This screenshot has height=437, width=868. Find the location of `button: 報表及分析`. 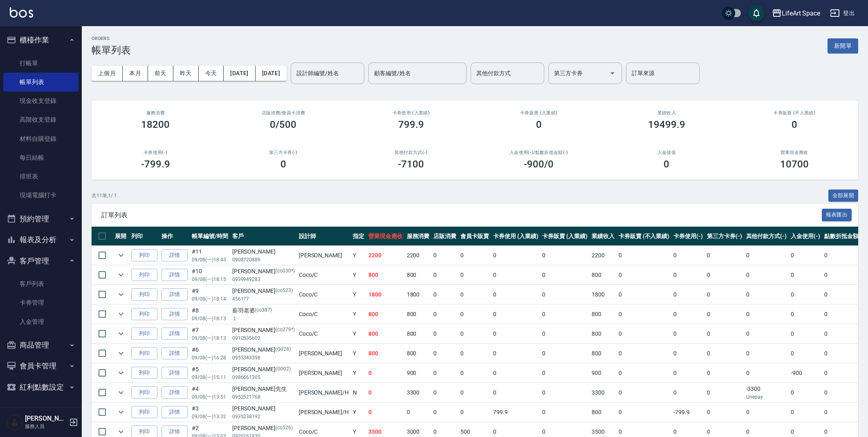

button: 報表及分析 is located at coordinates (41, 240).